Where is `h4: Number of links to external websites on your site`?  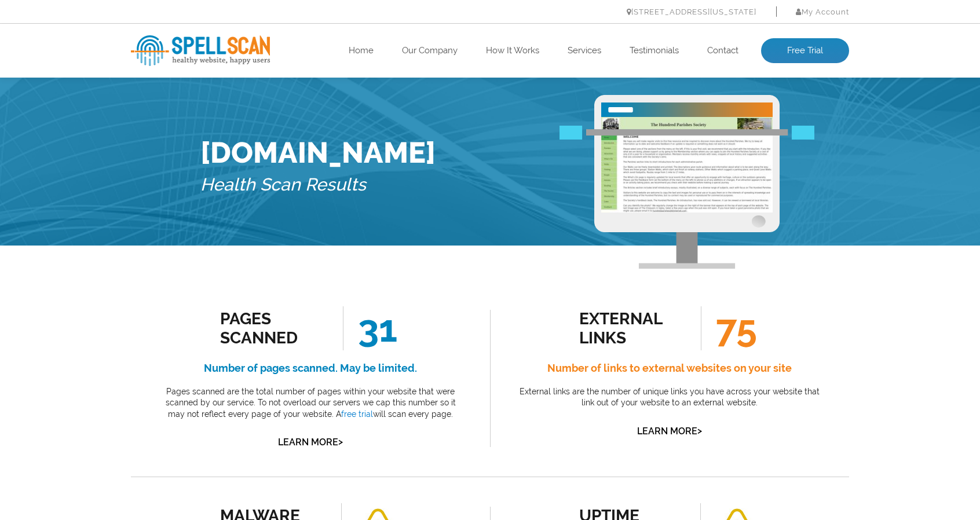 h4: Number of links to external websites on your site is located at coordinates (670, 368).